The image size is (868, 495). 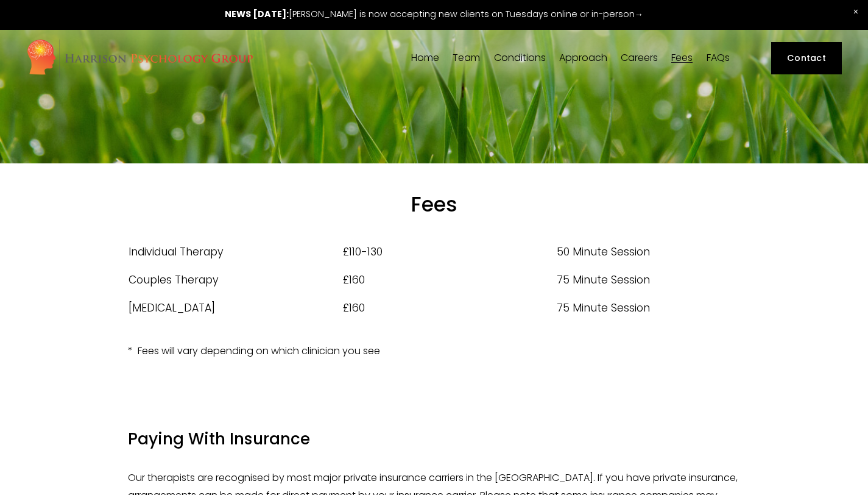 What do you see at coordinates (806, 58) in the screenshot?
I see `a: Contact` at bounding box center [806, 58].